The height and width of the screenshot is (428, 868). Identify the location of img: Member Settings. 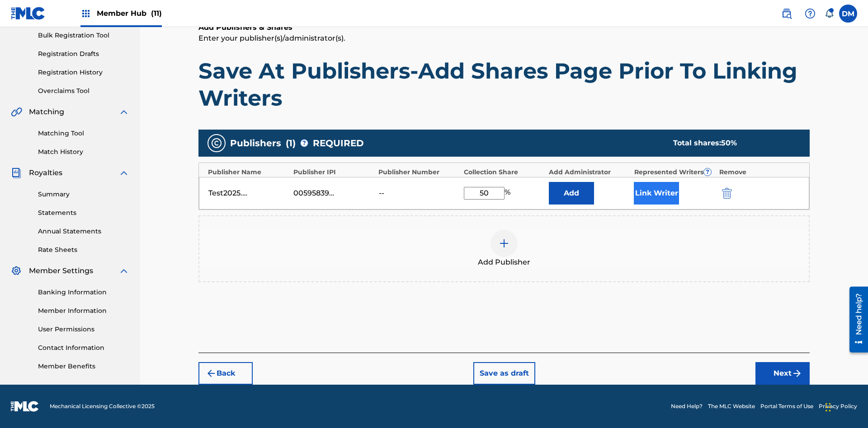
(16, 272).